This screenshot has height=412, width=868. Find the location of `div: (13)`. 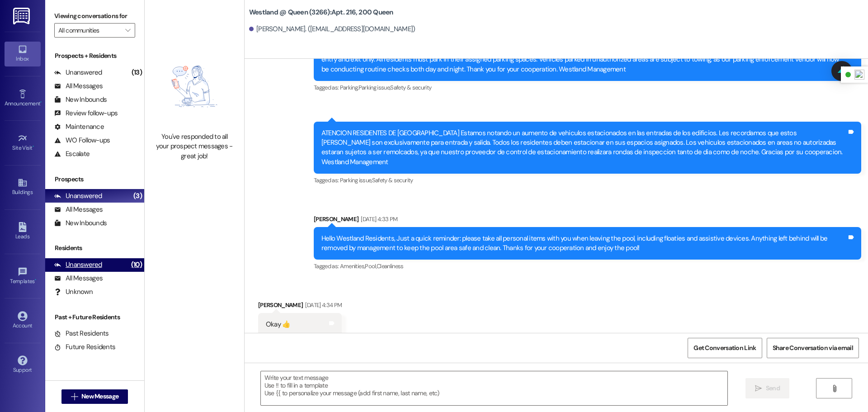

div: (13) is located at coordinates (136, 73).